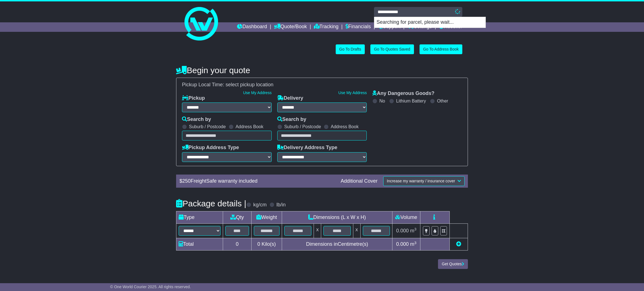 The height and width of the screenshot is (291, 644). What do you see at coordinates (200, 217) in the screenshot?
I see `td: Type` at bounding box center [200, 217].